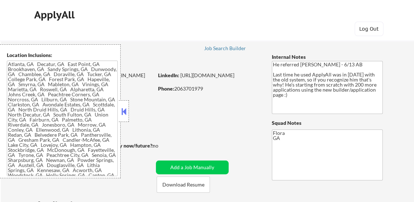  Describe the element at coordinates (192, 167) in the screenshot. I see `button: Add a Job Manually` at that location.